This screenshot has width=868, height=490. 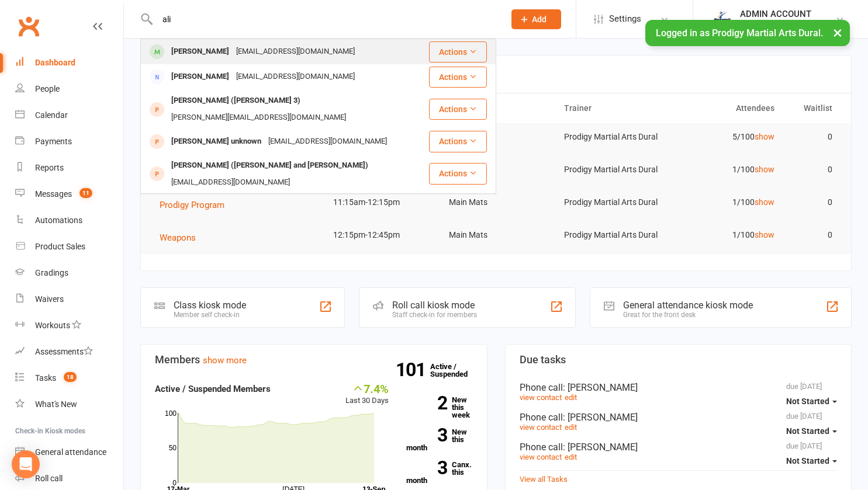 I want to click on div: Waivers, so click(x=49, y=299).